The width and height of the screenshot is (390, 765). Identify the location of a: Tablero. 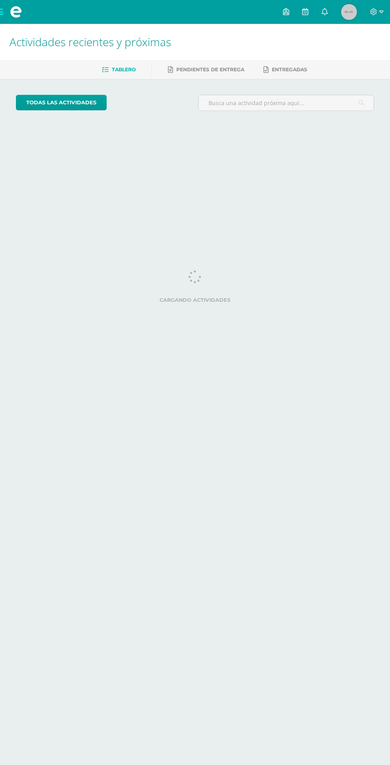
(119, 70).